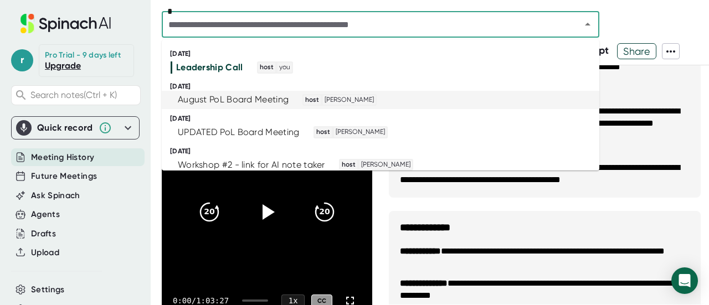  Describe the element at coordinates (45, 253) in the screenshot. I see `span: Upload` at that location.